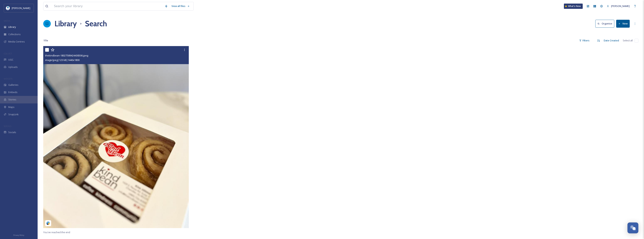  I want to click on span: MEDIA, so click(7, 21).